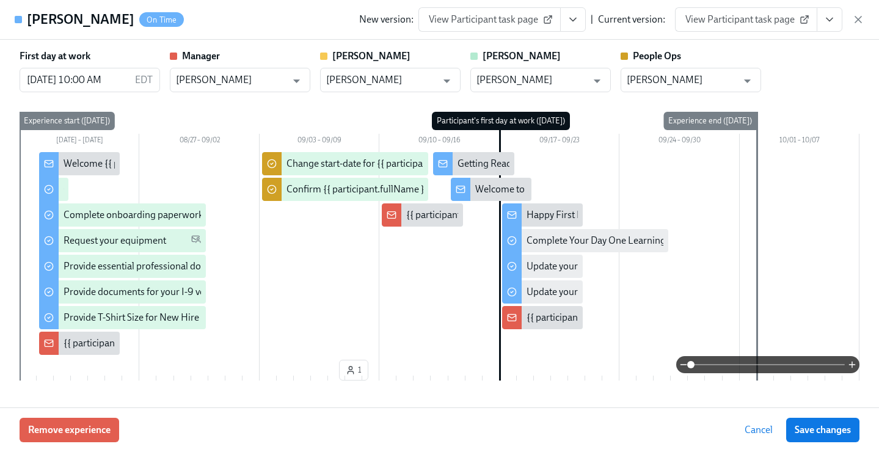 The height and width of the screenshot is (452, 879). What do you see at coordinates (800, 142) in the screenshot?
I see `div: 10/01 – 10/07` at bounding box center [800, 142].